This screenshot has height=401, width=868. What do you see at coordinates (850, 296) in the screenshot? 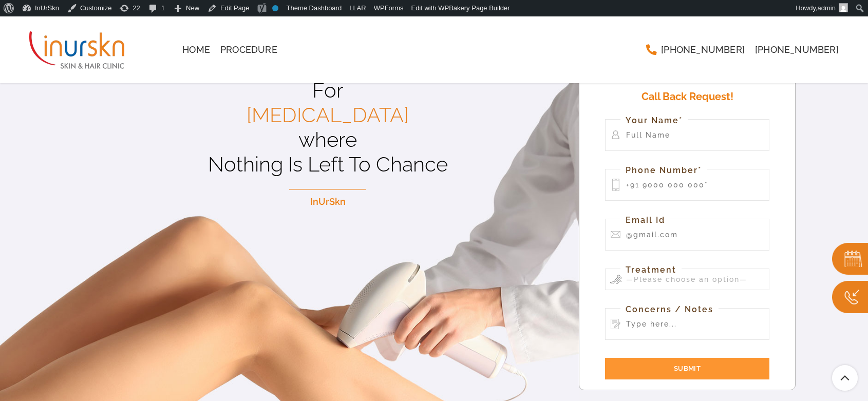
I see `img: Callc.png` at bounding box center [850, 296].